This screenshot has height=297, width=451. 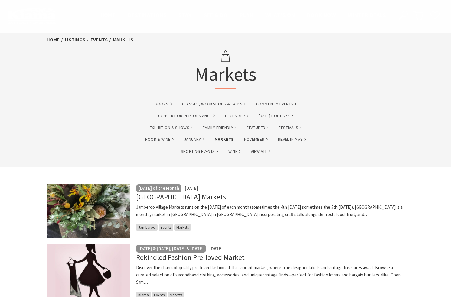 What do you see at coordinates (367, 15) in the screenshot?
I see `span: Winter Deals` at bounding box center [367, 15].